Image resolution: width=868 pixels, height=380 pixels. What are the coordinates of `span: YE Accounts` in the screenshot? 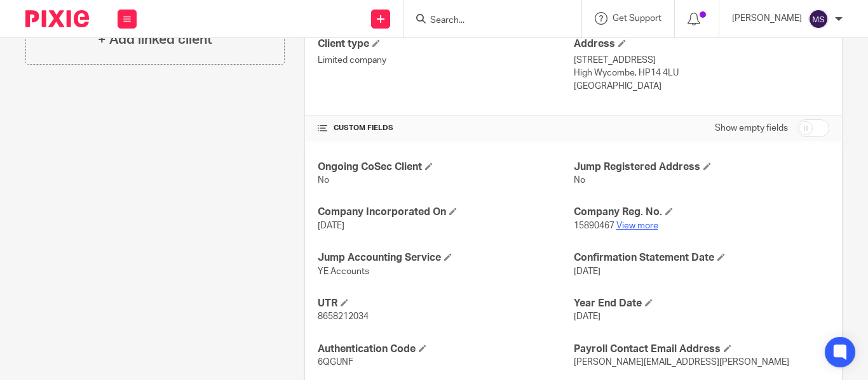 It's located at (343, 272).